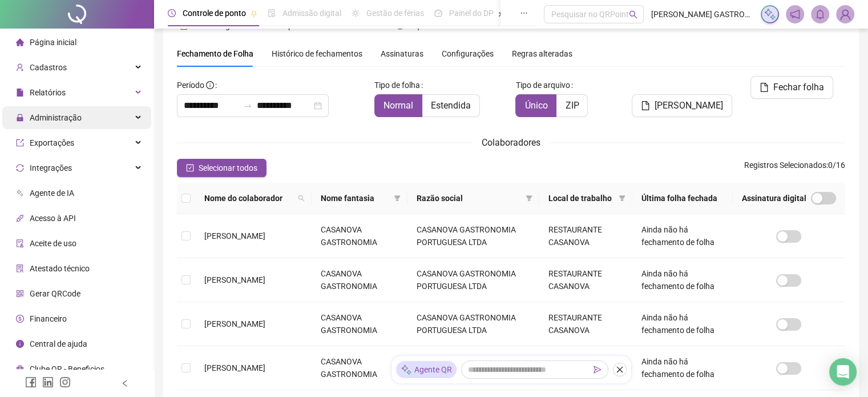  Describe the element at coordinates (20, 67) in the screenshot. I see `span: user-add` at that location.